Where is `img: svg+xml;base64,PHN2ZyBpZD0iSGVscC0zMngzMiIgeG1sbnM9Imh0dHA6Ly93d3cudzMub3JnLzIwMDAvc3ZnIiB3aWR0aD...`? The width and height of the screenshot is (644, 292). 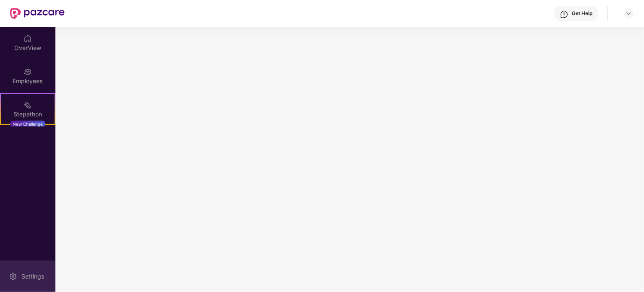 img: svg+xml;base64,PHN2ZyBpZD0iSGVscC0zMngzMiIgeG1sbnM9Imh0dHA6Ly93d3cudzMub3JnLzIwMDAvc3ZnIiB3aWR0aD... is located at coordinates (564, 14).